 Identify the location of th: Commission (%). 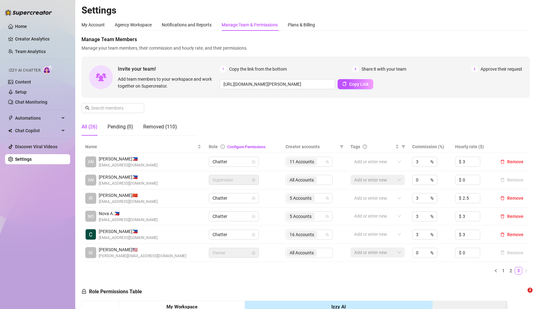
(430, 147).